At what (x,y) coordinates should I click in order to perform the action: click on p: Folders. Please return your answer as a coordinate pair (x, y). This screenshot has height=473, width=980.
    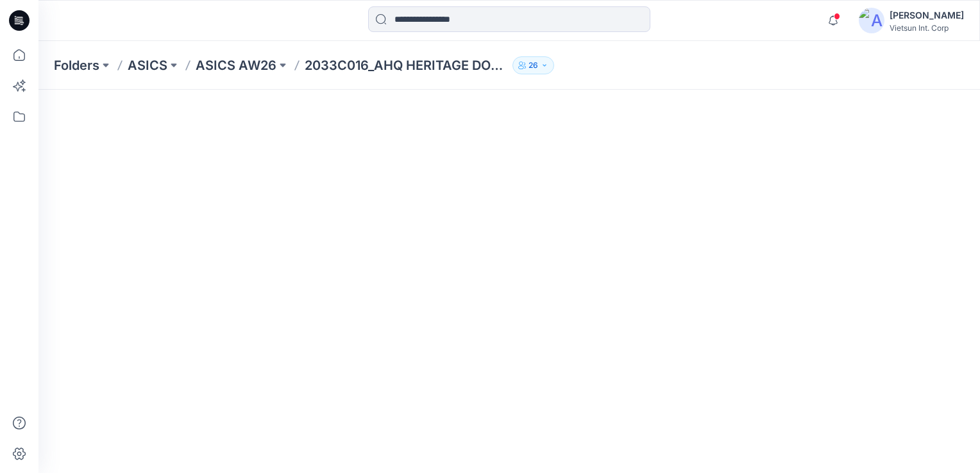
    Looking at the image, I should click on (77, 66).